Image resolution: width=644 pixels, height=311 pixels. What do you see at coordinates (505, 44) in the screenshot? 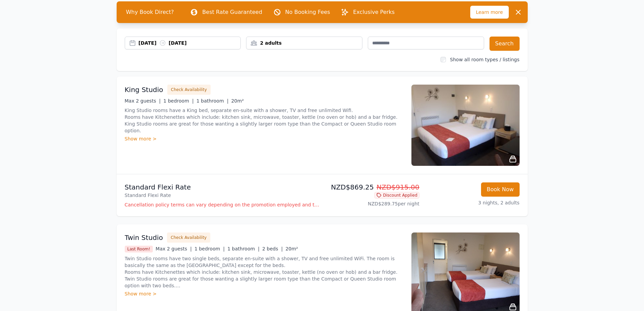
I see `button: Search` at bounding box center [505, 44].